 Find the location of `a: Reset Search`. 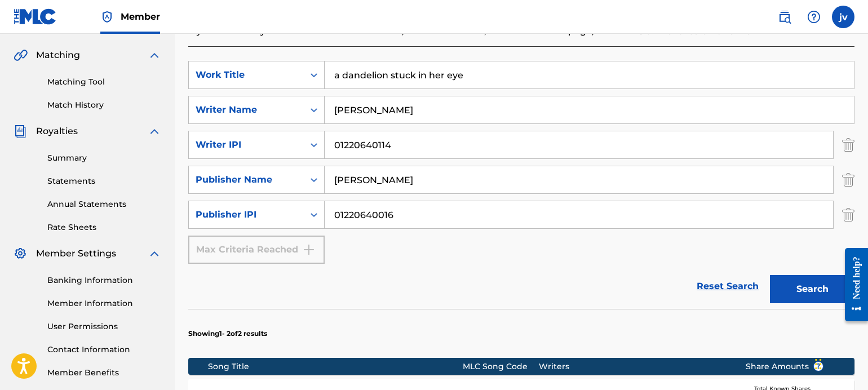

a: Reset Search is located at coordinates (728, 286).